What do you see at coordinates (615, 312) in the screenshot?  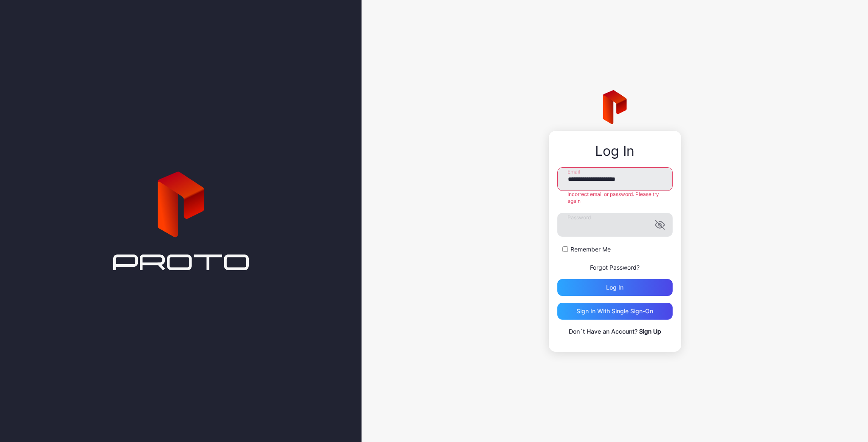 I see `button: Sign in With Single Sign-On` at bounding box center [615, 312].